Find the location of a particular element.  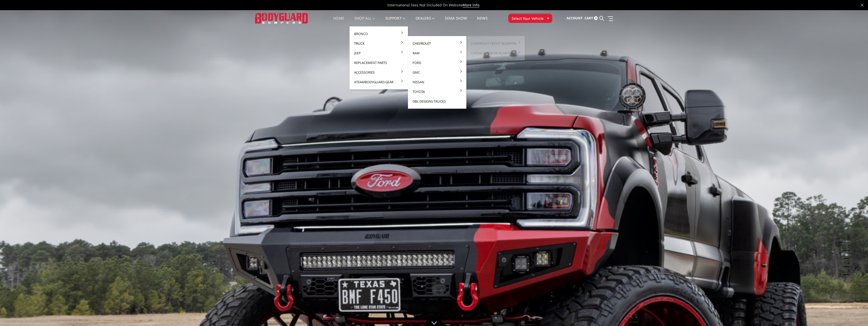

a: Ford is located at coordinates (437, 63).